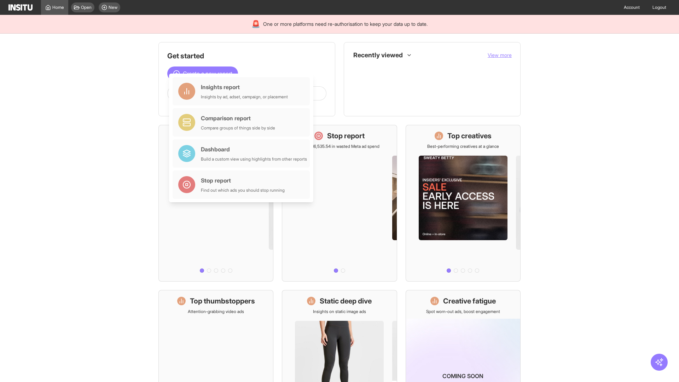 Image resolution: width=679 pixels, height=382 pixels. I want to click on h1: Get started, so click(247, 56).